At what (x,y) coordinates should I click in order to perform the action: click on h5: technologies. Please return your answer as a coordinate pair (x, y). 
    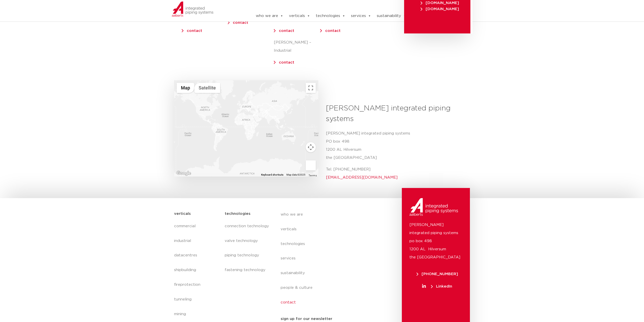
    Looking at the image, I should click on (238, 213).